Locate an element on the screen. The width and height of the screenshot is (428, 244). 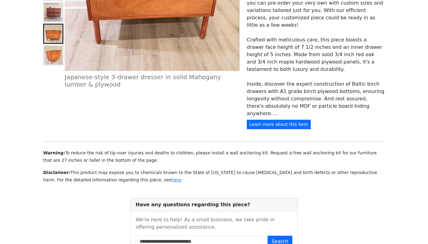
img: Walnut Japanese Style Boy Dresser is located at coordinates (53, 12).